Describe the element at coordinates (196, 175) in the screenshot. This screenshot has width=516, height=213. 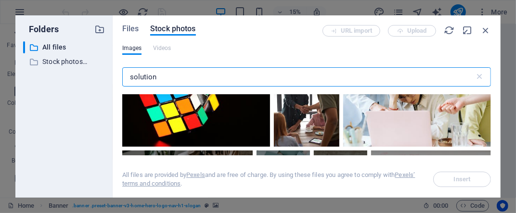
I see `a: Pexels` at that location.